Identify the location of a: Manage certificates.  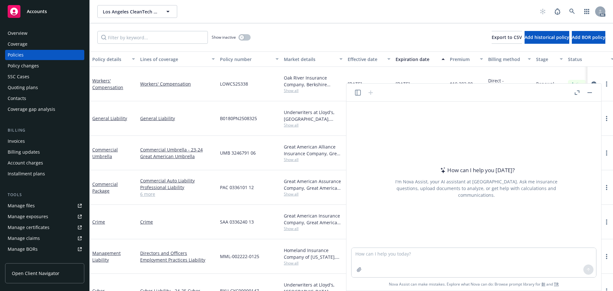
(45, 227).